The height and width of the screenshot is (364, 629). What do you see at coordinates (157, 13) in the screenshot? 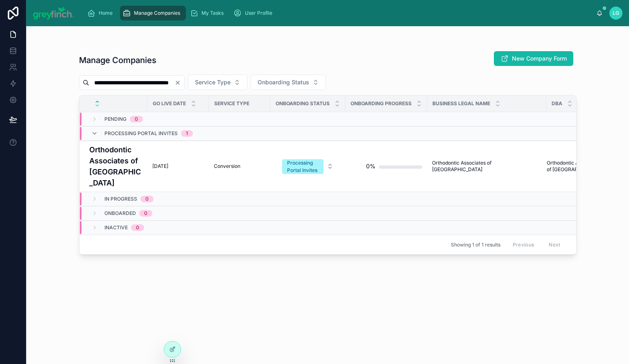
I see `span: Manage Companies` at bounding box center [157, 13].